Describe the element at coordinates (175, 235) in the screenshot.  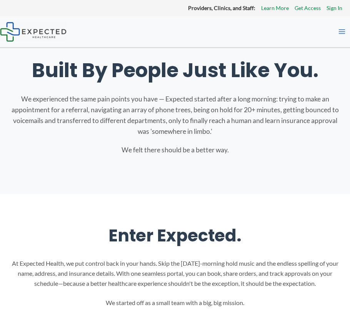
I see `h2: Enter Expected.` at that location.